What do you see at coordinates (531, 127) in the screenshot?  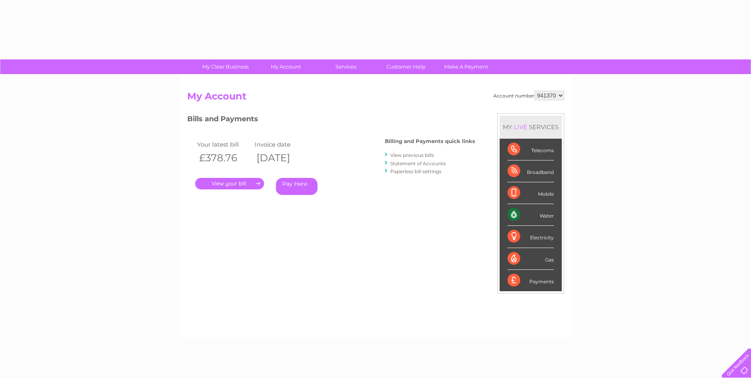 I see `div: MY SERVICES` at bounding box center [531, 127].